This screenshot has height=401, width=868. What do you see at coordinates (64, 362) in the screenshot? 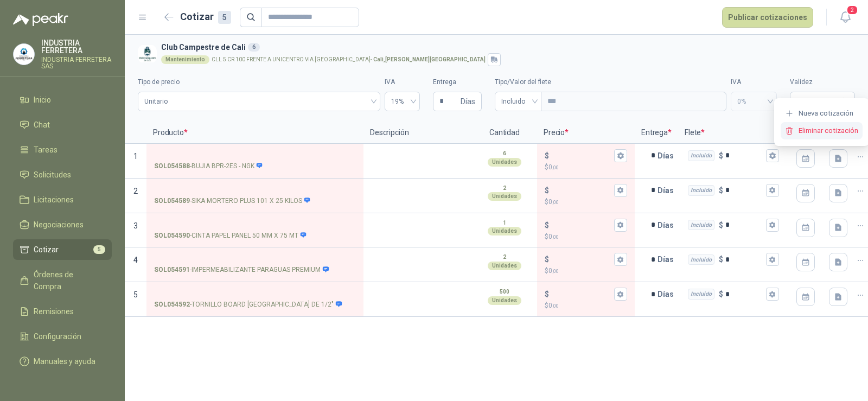
I see `span: Manuales y ayuda` at bounding box center [64, 362].